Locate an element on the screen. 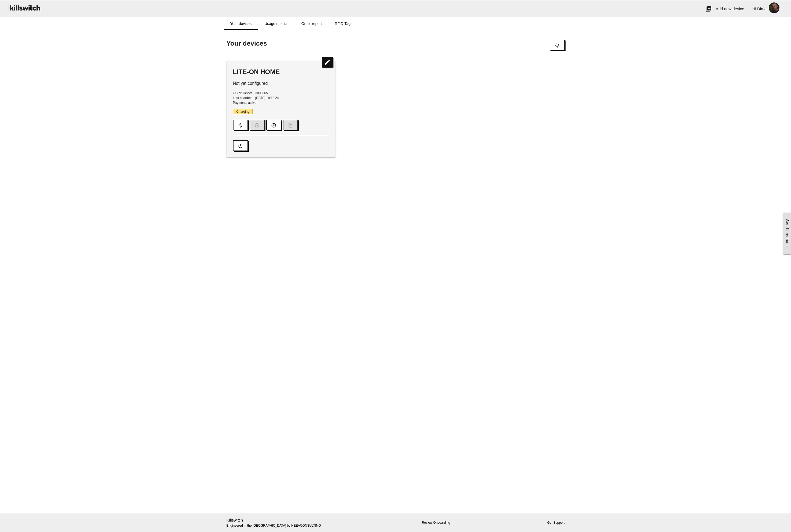 This screenshot has height=532, width=791. span: Add new device is located at coordinates (730, 9).